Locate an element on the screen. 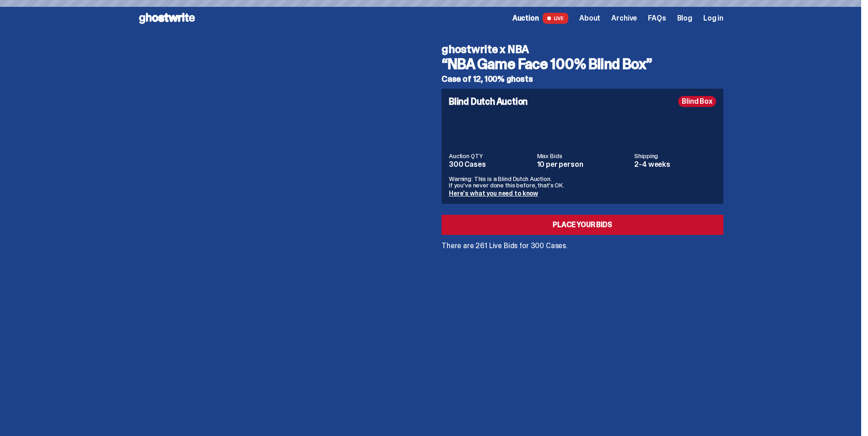 The image size is (868, 436). a: About is located at coordinates (590, 18).